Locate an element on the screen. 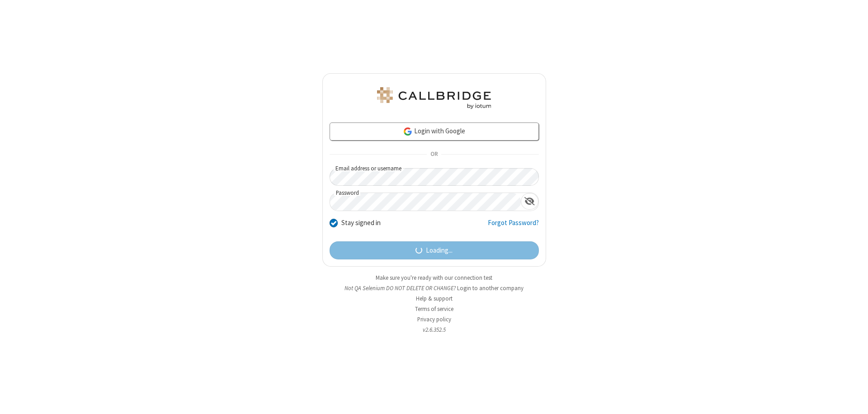  a: Login with Google is located at coordinates (434, 131).